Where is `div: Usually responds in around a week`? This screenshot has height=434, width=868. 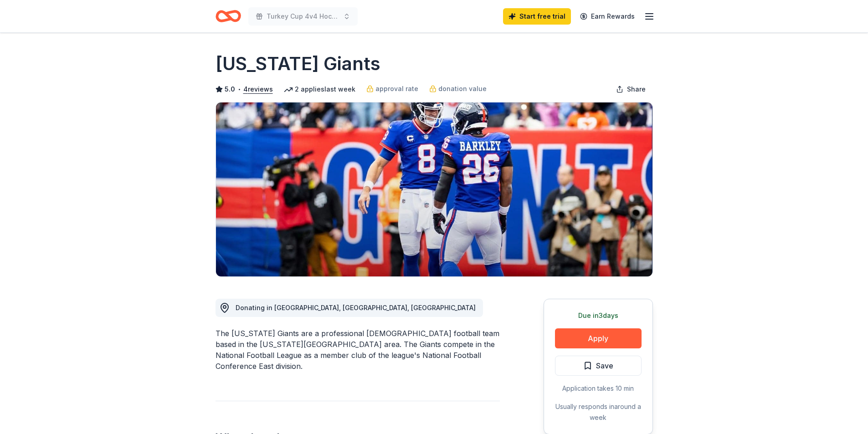 div: Usually responds in around a week is located at coordinates (598, 412).